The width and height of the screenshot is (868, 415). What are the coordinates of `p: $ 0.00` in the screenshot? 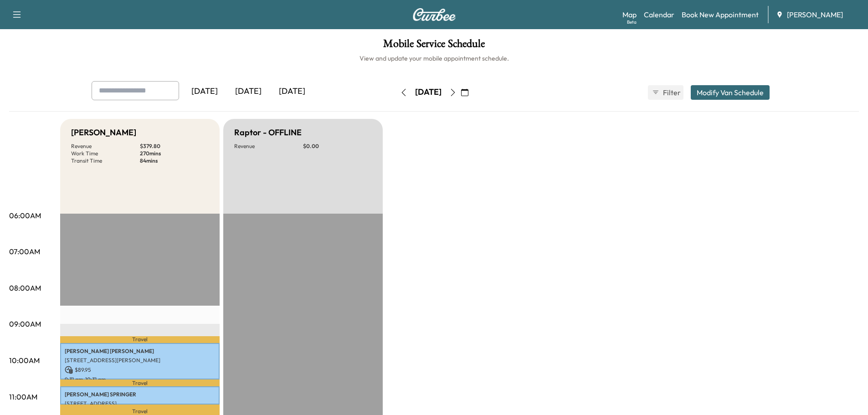 It's located at (337, 146).